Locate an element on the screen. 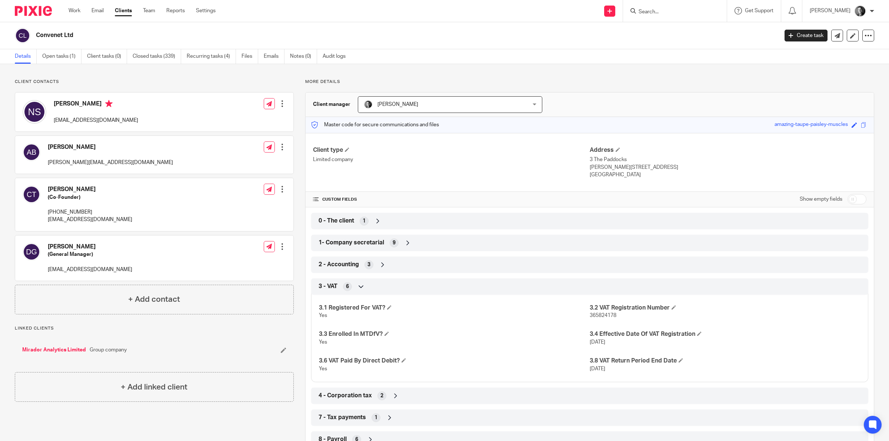 This screenshot has height=441, width=889. a: Team is located at coordinates (149, 11).